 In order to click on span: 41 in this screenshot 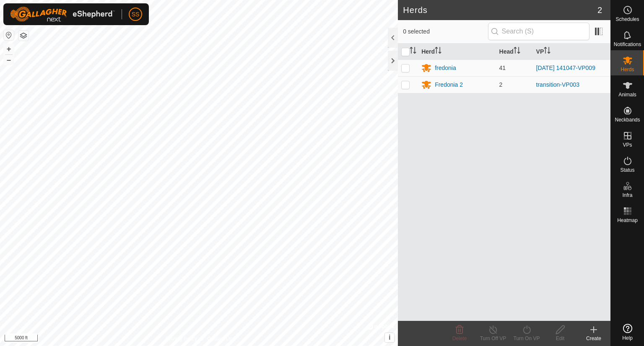, I will do `click(502, 68)`.